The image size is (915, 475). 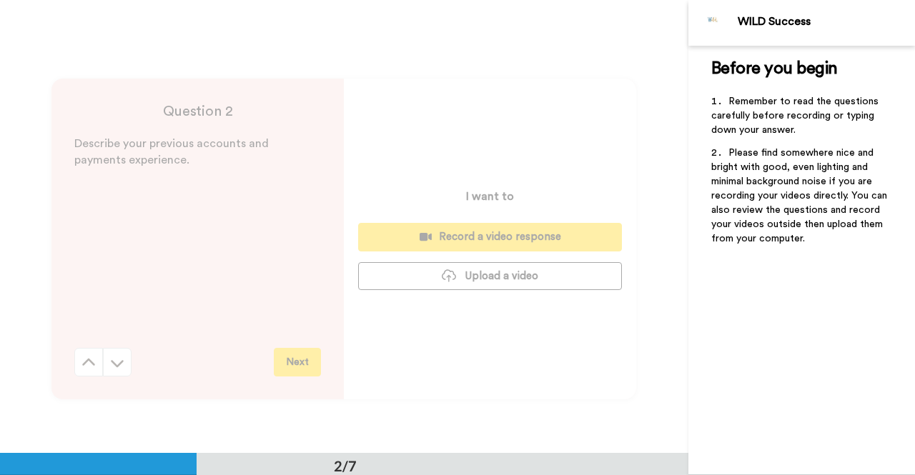 I want to click on span: Before you begin, so click(x=774, y=69).